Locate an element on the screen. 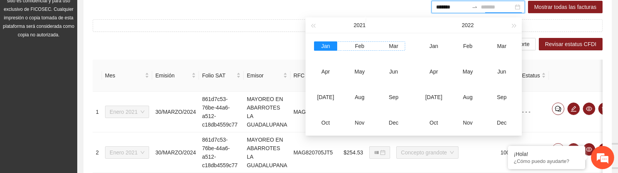 This screenshot has width=618, height=173. span: edit is located at coordinates (574, 109).